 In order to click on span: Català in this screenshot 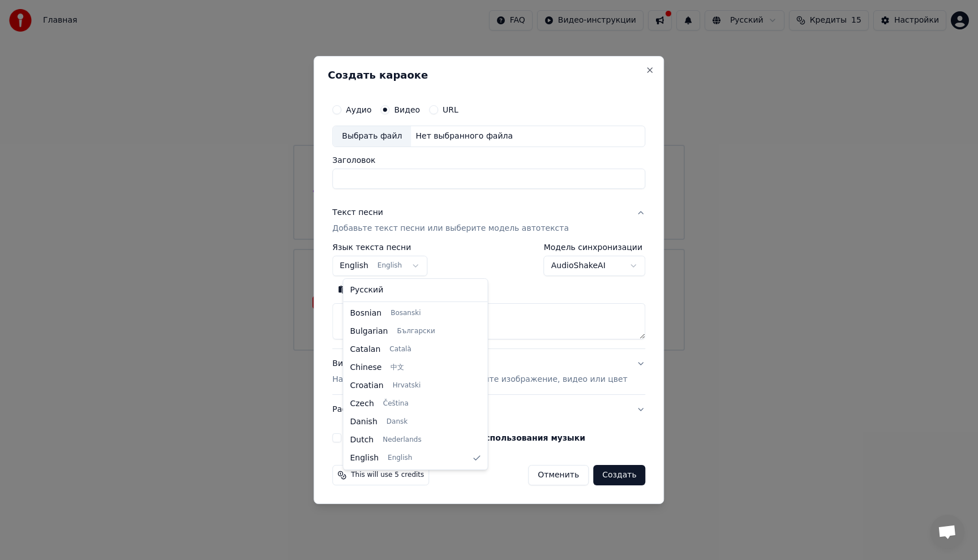, I will do `click(400, 350)`.